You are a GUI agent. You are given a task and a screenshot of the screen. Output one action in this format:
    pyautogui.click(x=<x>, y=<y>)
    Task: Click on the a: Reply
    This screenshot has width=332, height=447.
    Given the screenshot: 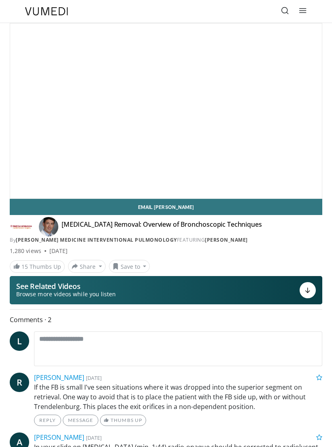 What is the action you would take?
    pyautogui.click(x=47, y=421)
    